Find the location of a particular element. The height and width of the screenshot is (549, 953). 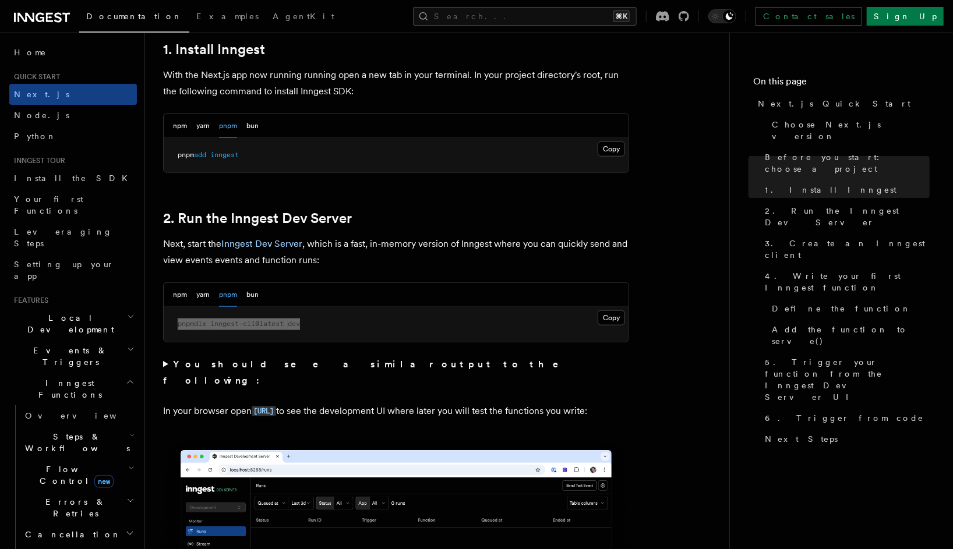

p: Next, start the , which is a fast, in-memory version of Inngest where you can quickly send and vi... is located at coordinates (396, 252).